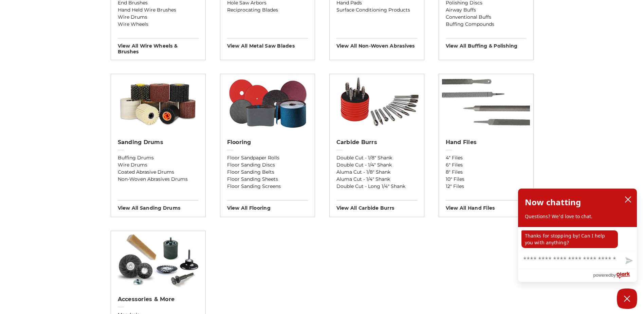 The height and width of the screenshot is (314, 644). I want to click on div: olark chatbox, so click(578, 235).